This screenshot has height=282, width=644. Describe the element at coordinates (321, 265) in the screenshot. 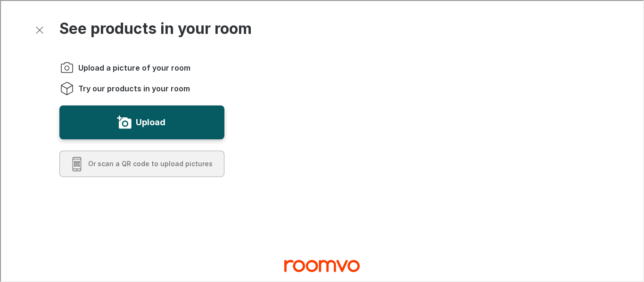

I see `a: Visit James Erskine Interiors homepage` at that location.